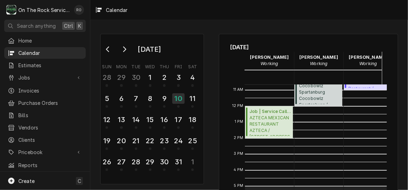 The width and height of the screenshot is (408, 190). I want to click on span: Search anything, so click(36, 26).